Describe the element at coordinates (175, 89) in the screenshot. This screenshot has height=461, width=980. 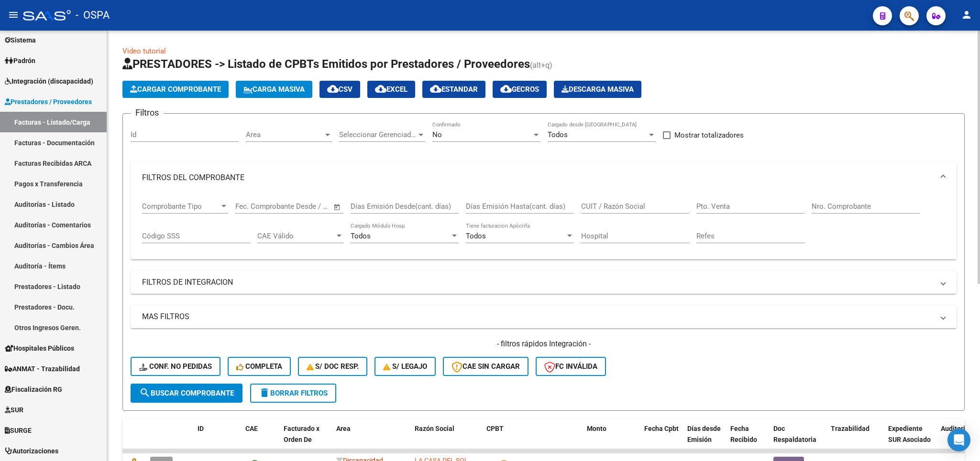
I see `button: Cargar Comprobante` at that location.